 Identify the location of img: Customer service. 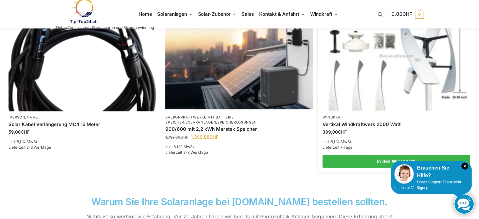
(404, 174).